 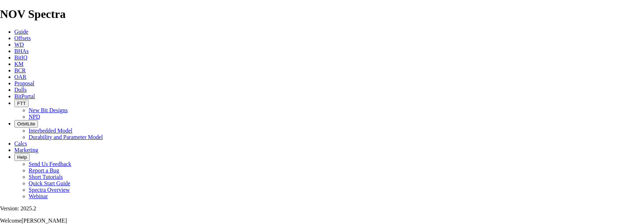 I want to click on a: BHAs, so click(x=22, y=51).